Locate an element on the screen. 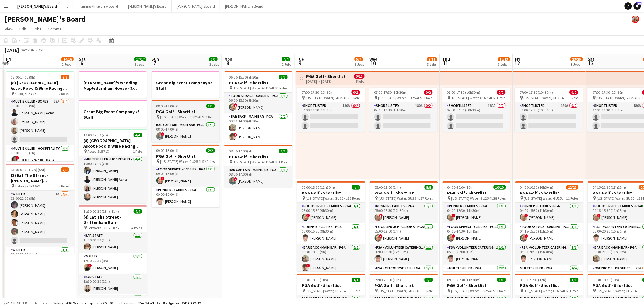  span: All jobs is located at coordinates (41, 303).